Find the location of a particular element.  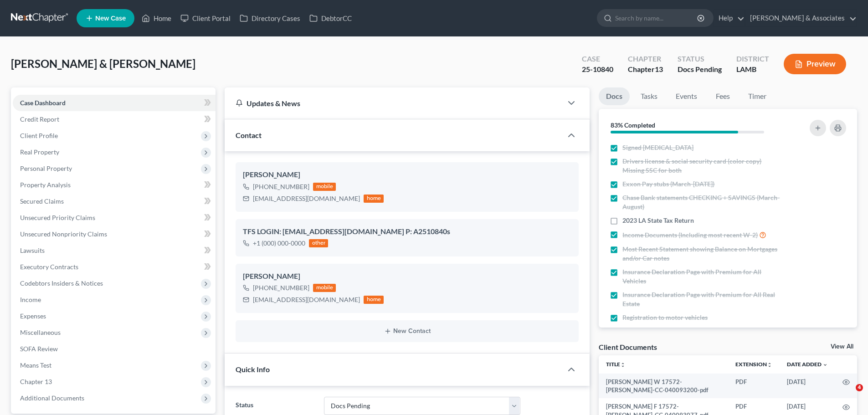

span: 13 is located at coordinates (659, 69).